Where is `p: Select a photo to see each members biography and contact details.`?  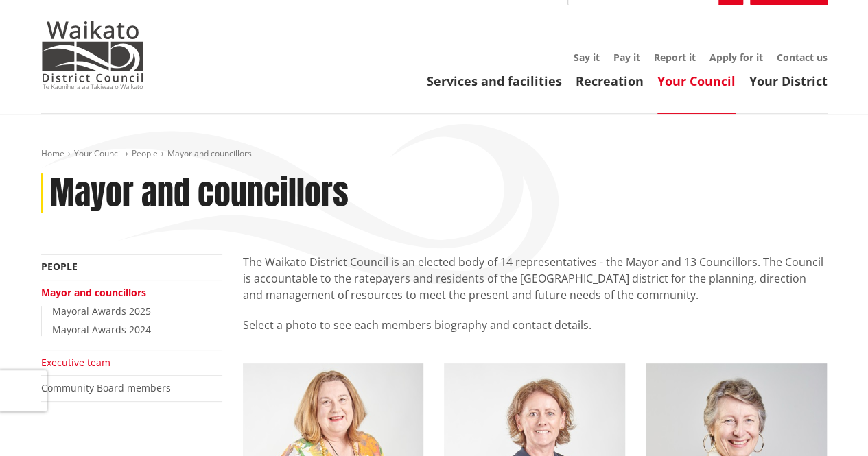
p: Select a photo to see each members biography and contact details. is located at coordinates (535, 334).